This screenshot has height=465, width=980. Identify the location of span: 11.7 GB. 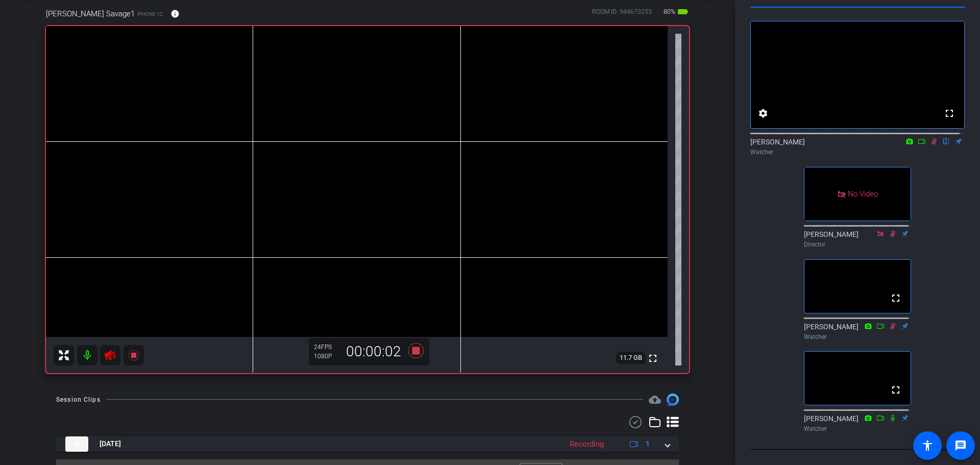
(630, 358).